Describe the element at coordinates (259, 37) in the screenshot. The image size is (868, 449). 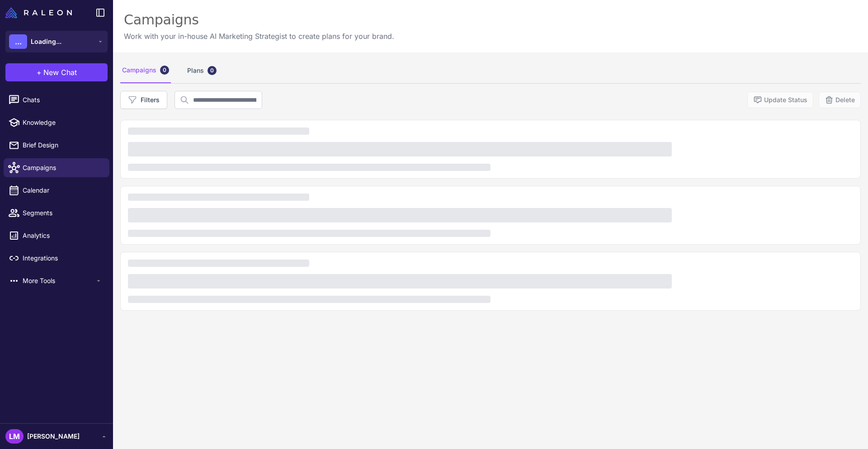
I see `p: Work with your in-house AI Marketing Strategist to create plans for your brand.` at that location.